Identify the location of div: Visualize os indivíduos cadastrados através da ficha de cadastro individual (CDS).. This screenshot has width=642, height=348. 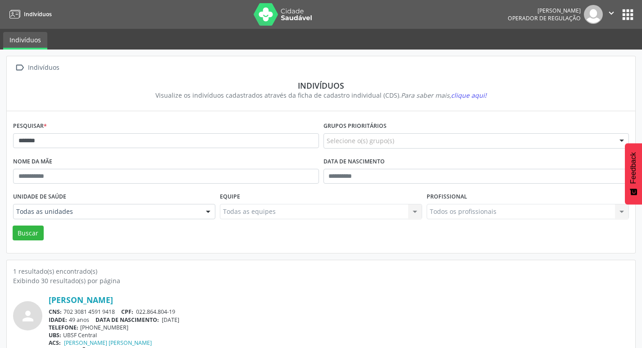
(321, 95).